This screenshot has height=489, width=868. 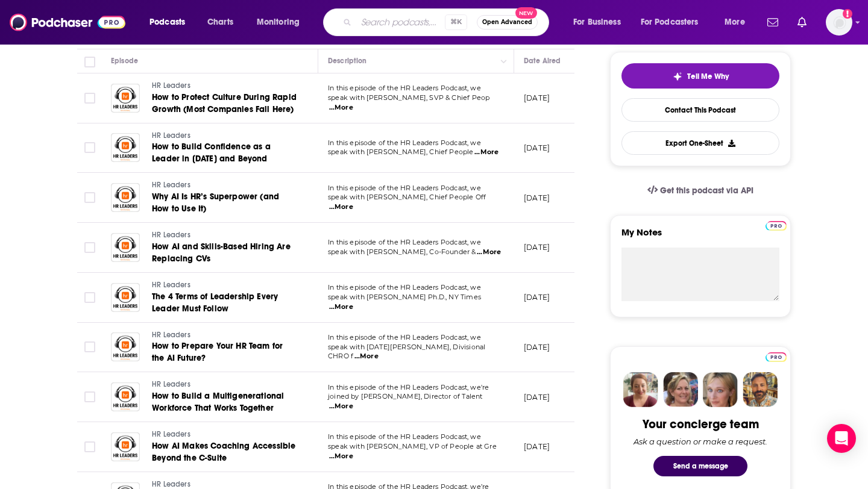 I want to click on span: The 4 Terms of Leadership Every Leader Must Follow, so click(x=214, y=303).